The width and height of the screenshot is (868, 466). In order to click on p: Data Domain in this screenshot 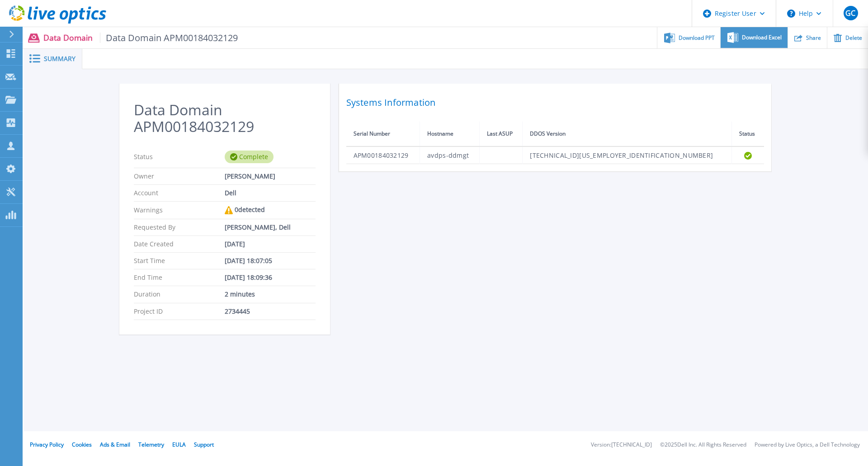, I will do `click(141, 38)`.